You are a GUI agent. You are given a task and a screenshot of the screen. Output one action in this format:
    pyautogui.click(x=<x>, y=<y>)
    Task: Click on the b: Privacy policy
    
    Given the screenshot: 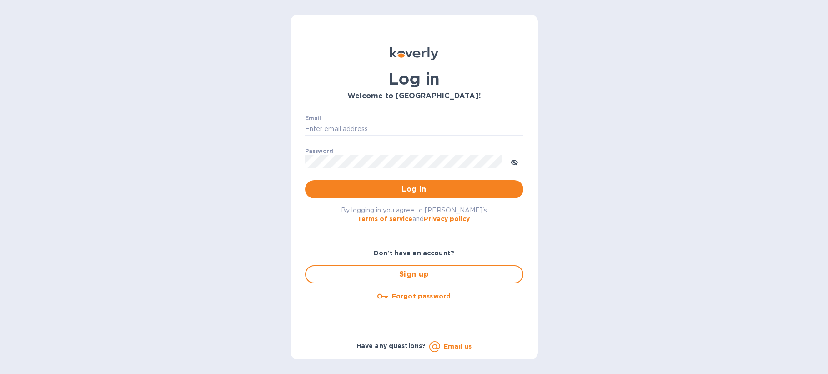 What is the action you would take?
    pyautogui.click(x=447, y=219)
    